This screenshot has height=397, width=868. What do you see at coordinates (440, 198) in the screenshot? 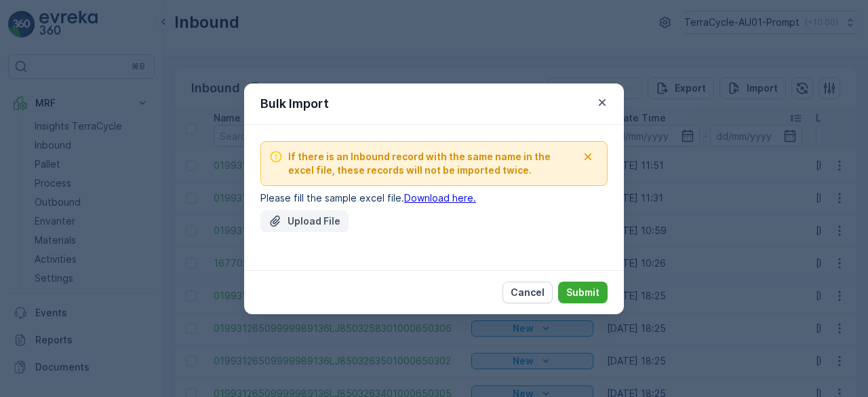
I see `a: Download here.` at bounding box center [440, 198].